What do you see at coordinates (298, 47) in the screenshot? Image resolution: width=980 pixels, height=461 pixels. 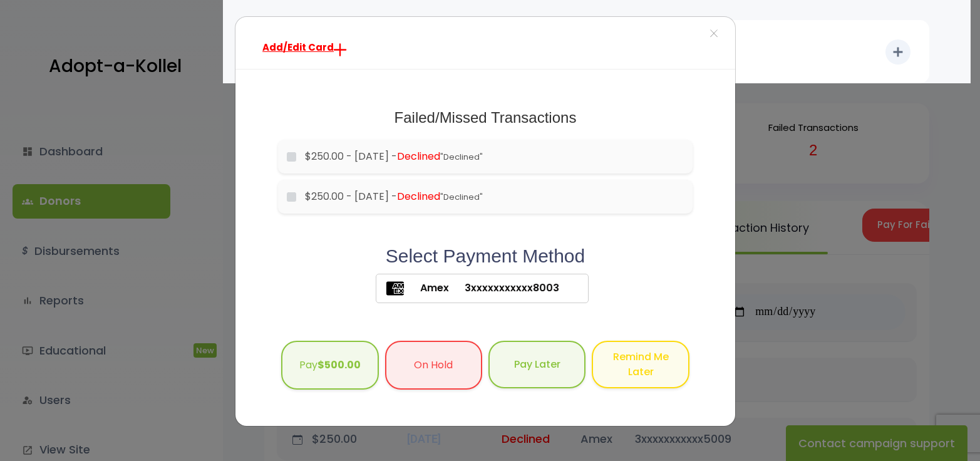 I see `span: Add/Edit Card` at bounding box center [298, 47].